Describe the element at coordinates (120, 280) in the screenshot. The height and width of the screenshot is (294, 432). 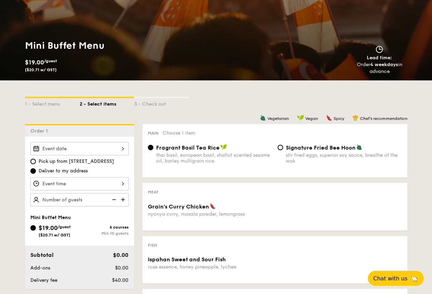
I see `span: $40.00` at that location.